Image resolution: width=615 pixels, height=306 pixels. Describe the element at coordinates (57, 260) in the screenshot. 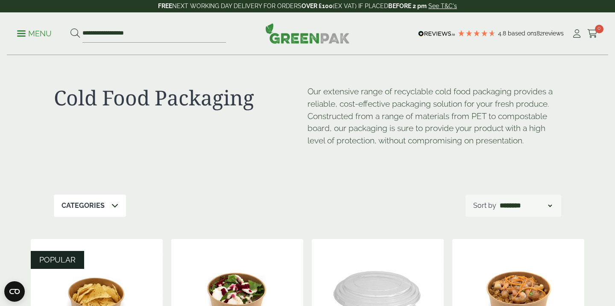

I see `span: POPULAR` at that location.